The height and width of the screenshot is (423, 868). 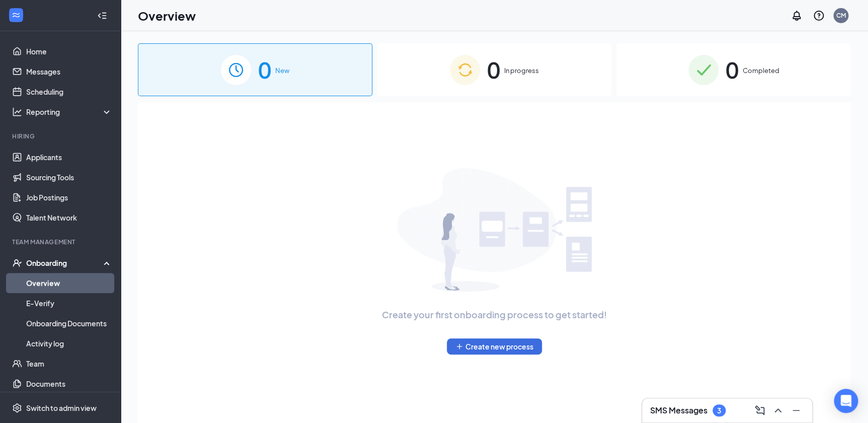 I want to click on svg: Collapse, so click(x=102, y=15).